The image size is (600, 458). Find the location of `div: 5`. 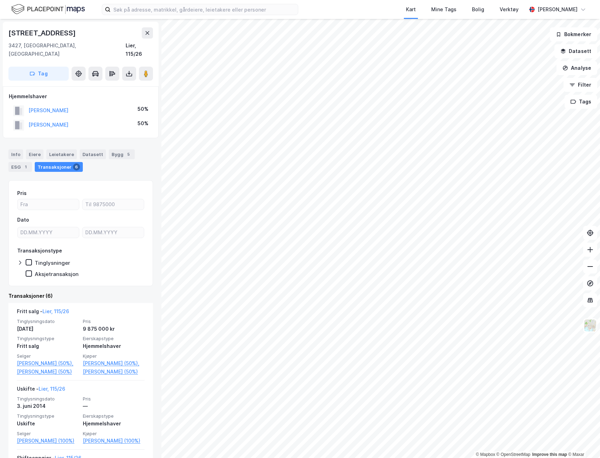

div: 5 is located at coordinates (128, 154).